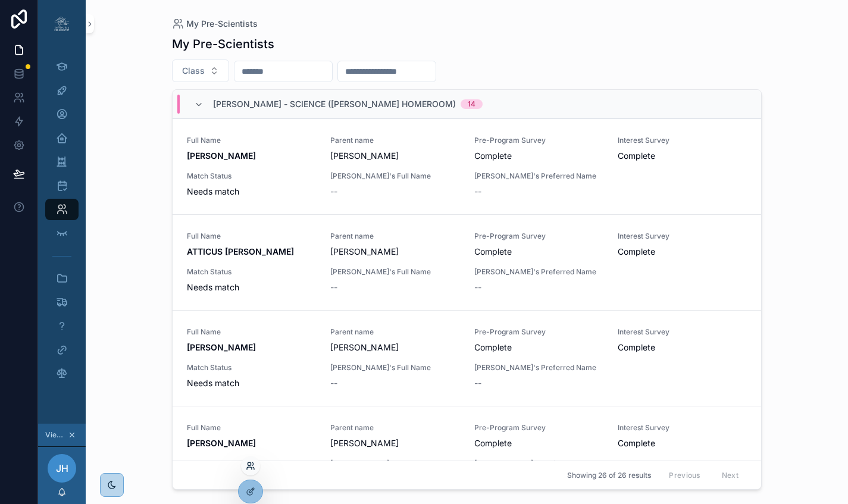  I want to click on div: 14, so click(471, 104).